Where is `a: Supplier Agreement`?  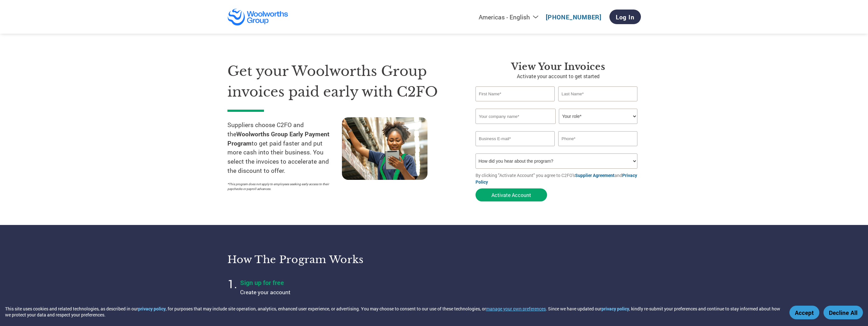 a: Supplier Agreement is located at coordinates (595, 175).